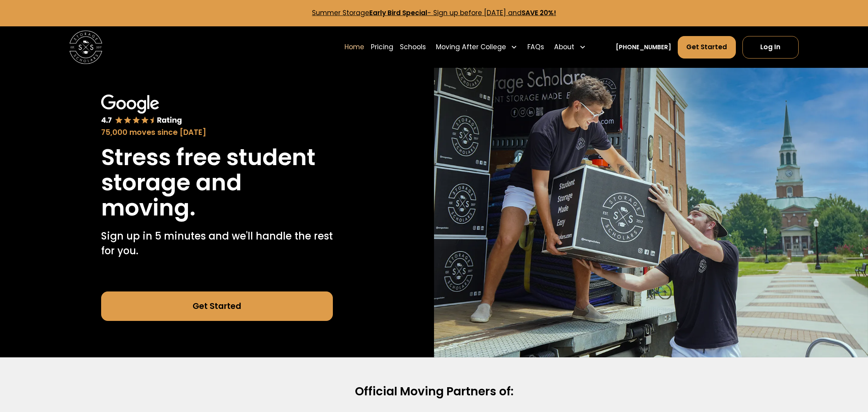 Image resolution: width=868 pixels, height=412 pixels. What do you see at coordinates (651, 212) in the screenshot?
I see `img: Storage Scholars makes moving and storage easy.` at bounding box center [651, 212].